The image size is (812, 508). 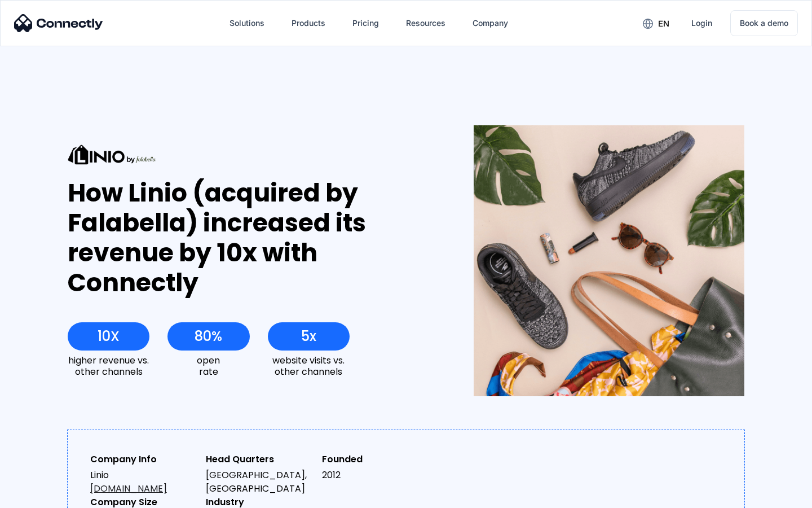 What do you see at coordinates (143, 459) in the screenshot?
I see `div: Company Info` at bounding box center [143, 459].